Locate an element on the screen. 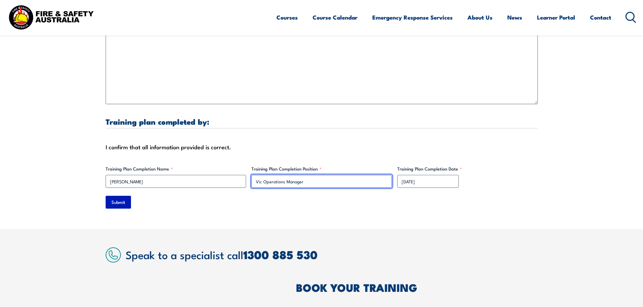 The height and width of the screenshot is (307, 643). a: About Us is located at coordinates (480, 17).